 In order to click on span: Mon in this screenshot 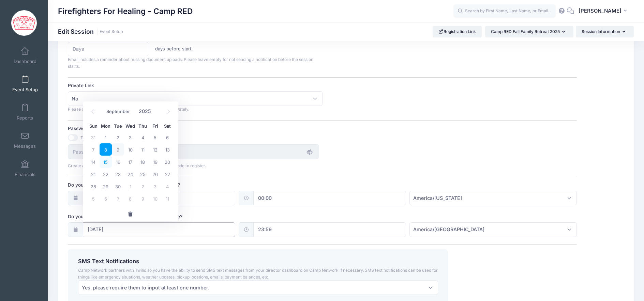, I will do `click(106, 126)`.